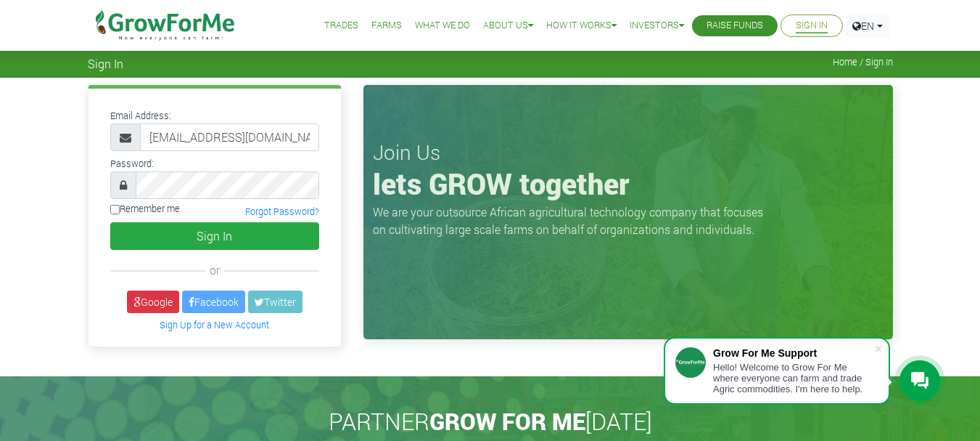 This screenshot has width=980, height=441. I want to click on a: Trades, so click(341, 26).